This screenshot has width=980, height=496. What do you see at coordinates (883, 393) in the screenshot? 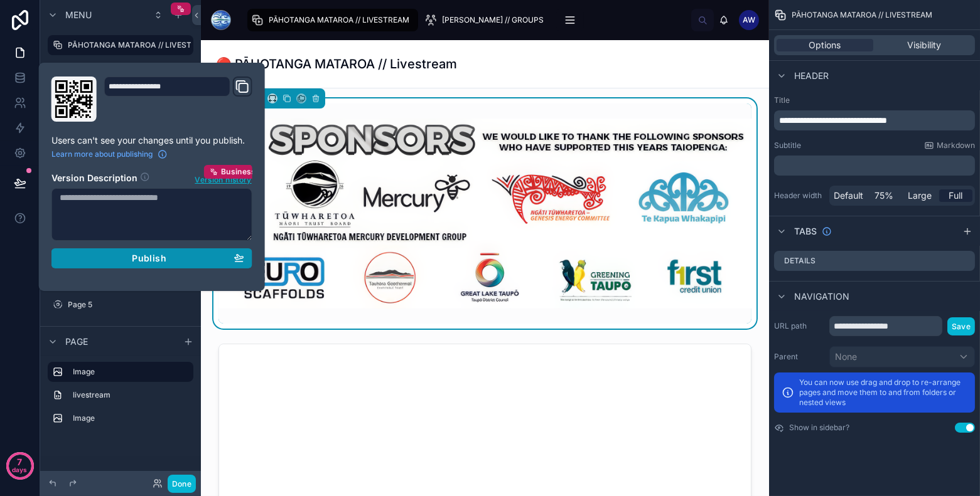
I see `p: You can now use drag and drop to re-arrange pages and move them to and from folders or nested views` at bounding box center [883, 393].